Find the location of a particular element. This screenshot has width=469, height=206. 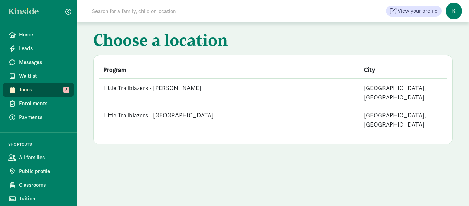

a: Waitlist is located at coordinates (38, 76).